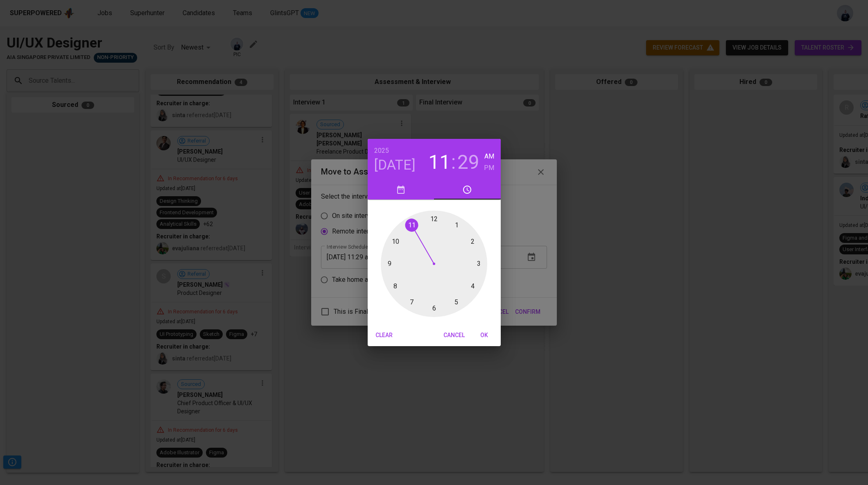 Image resolution: width=868 pixels, height=485 pixels. I want to click on span: Cancel, so click(454, 335).